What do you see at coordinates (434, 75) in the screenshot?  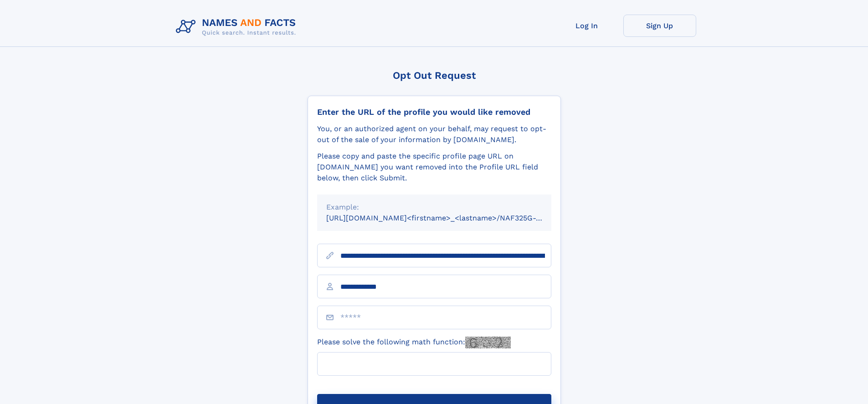 I see `div: Opt Out Request` at bounding box center [434, 75].